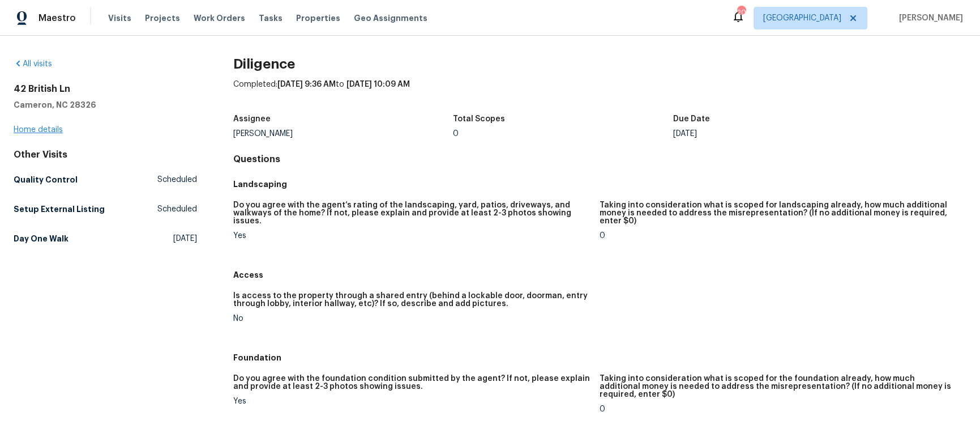  Describe the element at coordinates (119, 18) in the screenshot. I see `span: Visits` at that location.